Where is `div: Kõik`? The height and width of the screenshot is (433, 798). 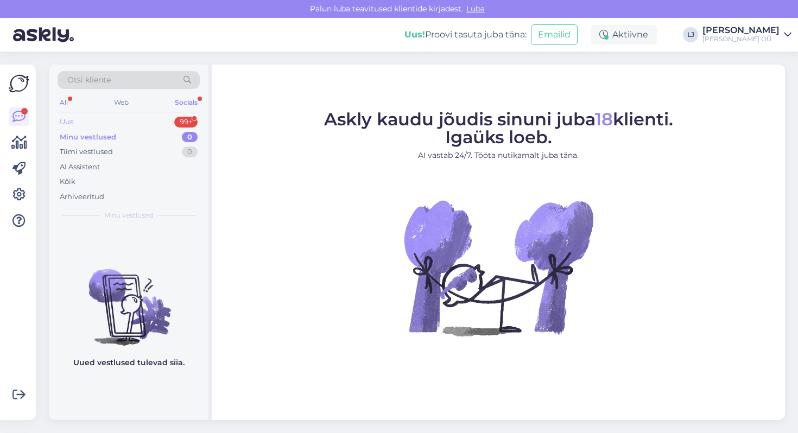
div: Kõik is located at coordinates (67, 182).